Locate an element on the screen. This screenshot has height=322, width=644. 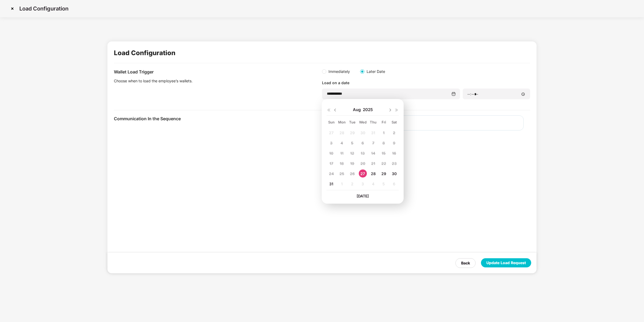
img: svg+xml;base64,PHN2ZyBpZD0iQ2FsZW5kYXItMzJ4MzIiIHhtbG5zPSJodHRwOi8vd3d3LnczLm9yZy8yMDAwL3N2ZyIgd2... is located at coordinates (453, 94).